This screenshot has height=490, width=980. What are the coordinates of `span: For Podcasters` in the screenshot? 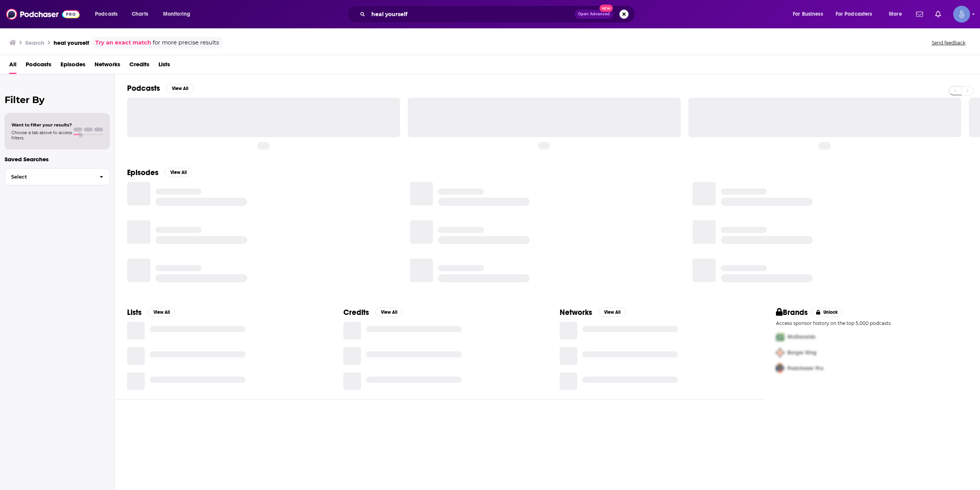 It's located at (854, 14).